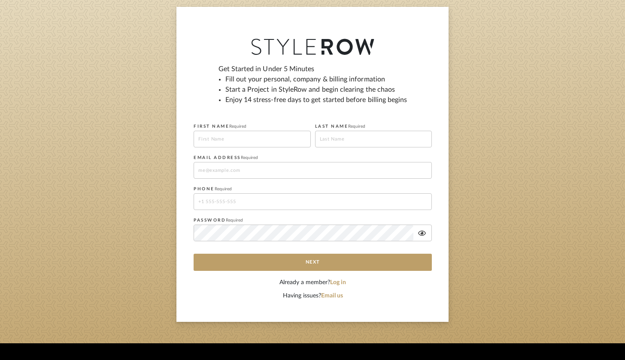 Image resolution: width=625 pixels, height=360 pixels. I want to click on input: +1 555-555-555, so click(312, 202).